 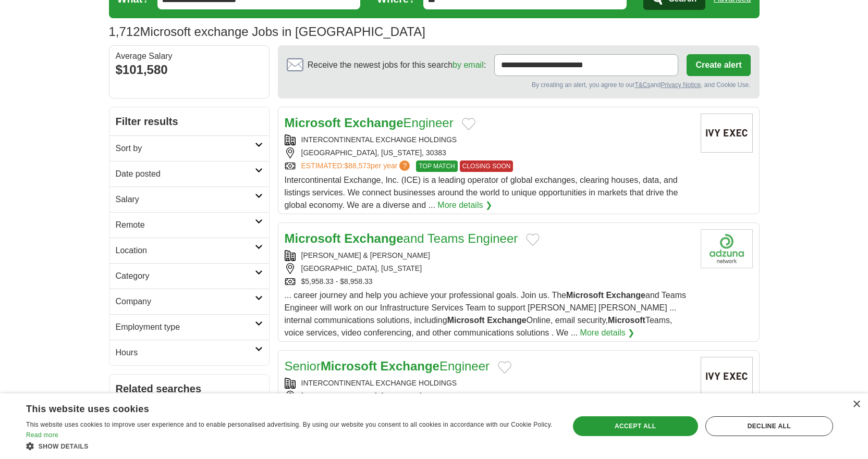 I want to click on h2: Category, so click(x=185, y=276).